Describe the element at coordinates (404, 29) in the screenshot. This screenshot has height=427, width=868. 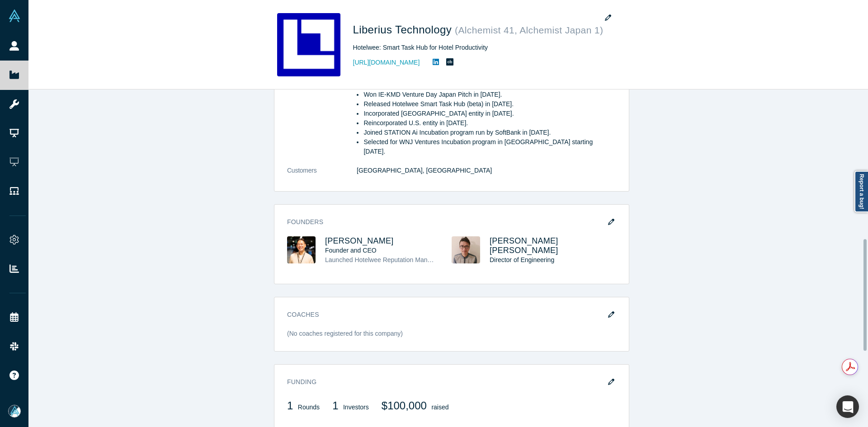
I see `span: Liberius Technology` at that location.